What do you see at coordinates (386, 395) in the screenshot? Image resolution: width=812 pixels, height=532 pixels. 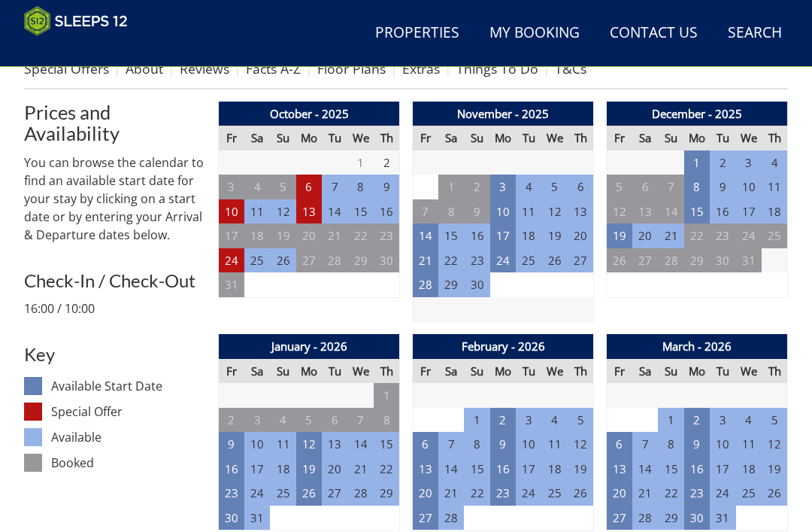 I see `td: 1` at bounding box center [386, 395].